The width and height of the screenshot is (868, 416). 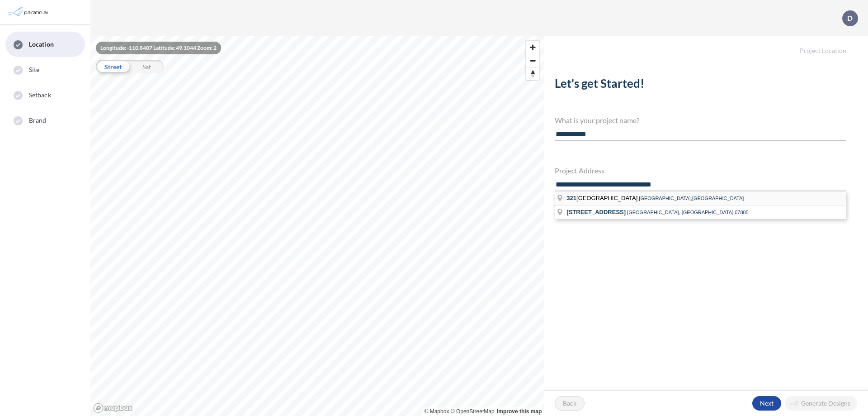 What do you see at coordinates (147, 67) in the screenshot?
I see `div: Sat` at bounding box center [147, 67].